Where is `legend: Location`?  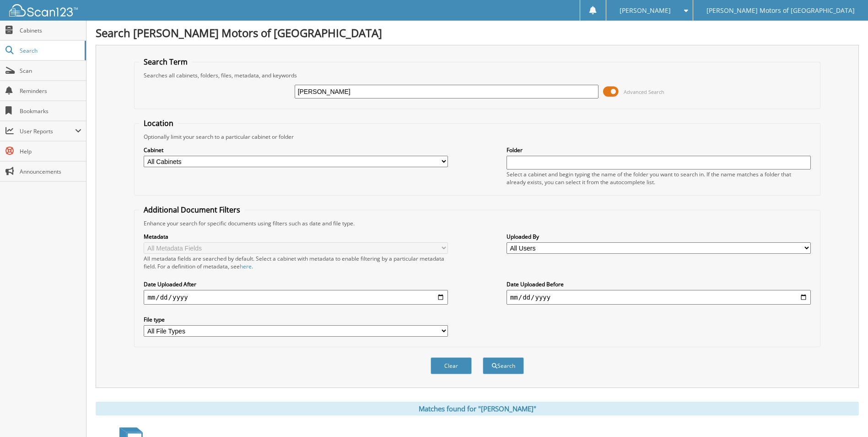
legend: Location is located at coordinates (158, 123).